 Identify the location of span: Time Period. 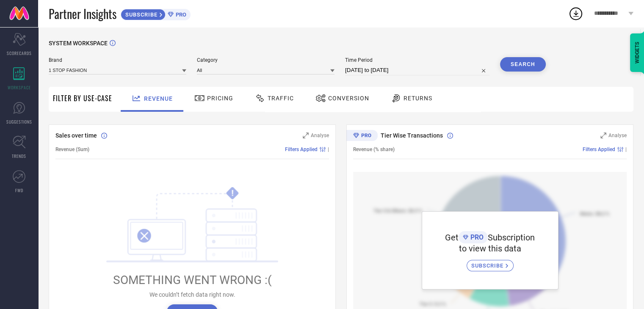
(417, 60).